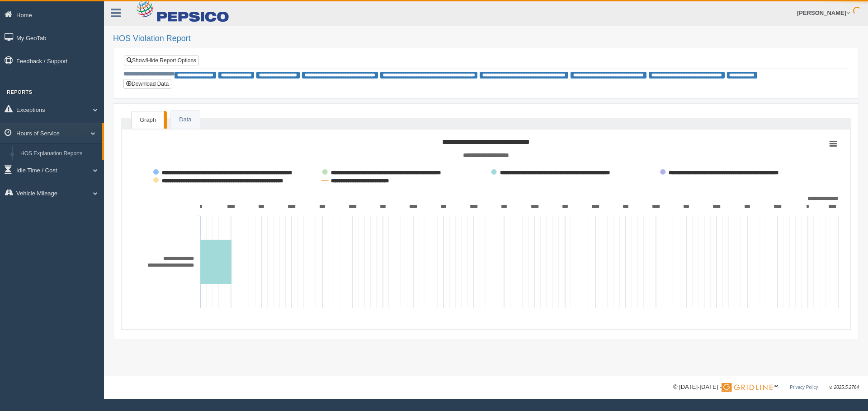 This screenshot has width=868, height=411. What do you see at coordinates (486, 39) in the screenshot?
I see `h2: HOS Violation Report` at bounding box center [486, 39].